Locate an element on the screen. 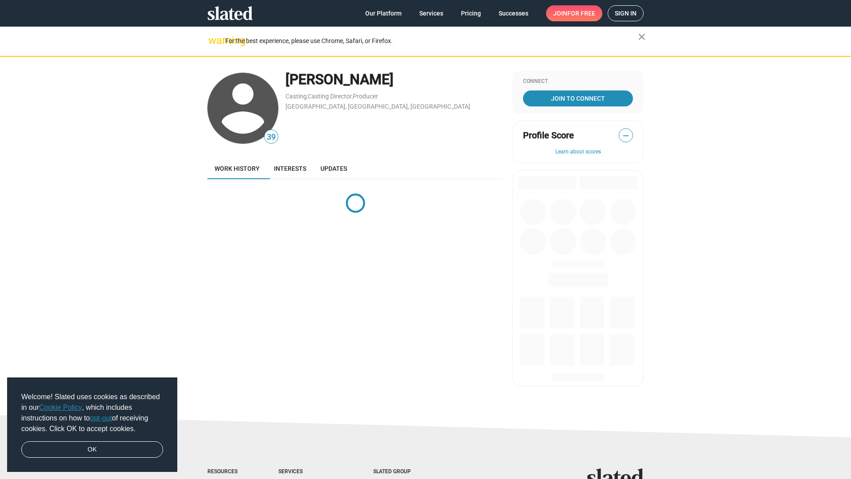  span: Sign in is located at coordinates (626, 13).